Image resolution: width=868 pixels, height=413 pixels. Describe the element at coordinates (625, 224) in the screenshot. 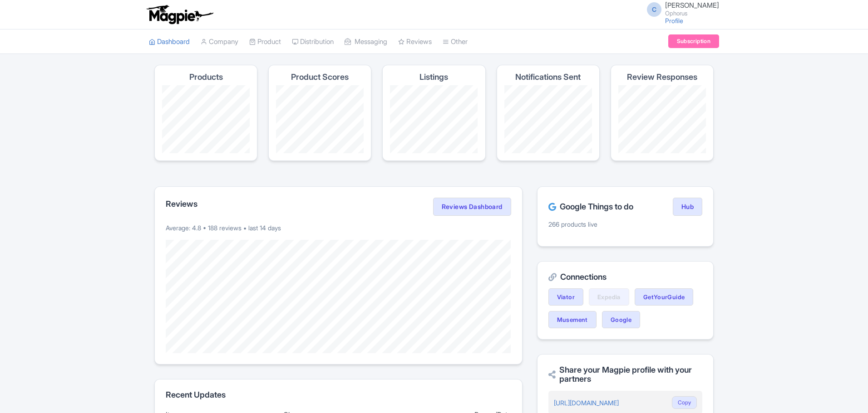

I see `p: 266 products live` at that location.